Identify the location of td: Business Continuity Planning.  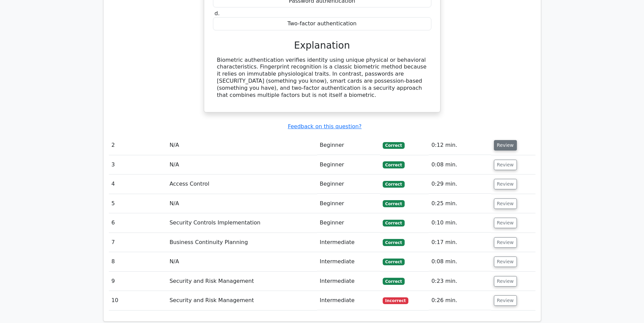
(241, 242).